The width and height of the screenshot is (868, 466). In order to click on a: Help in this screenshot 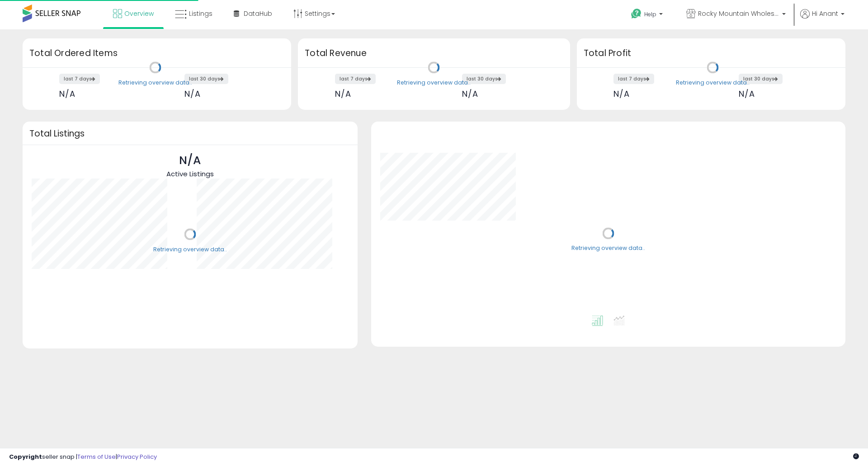, I will do `click(648, 16)`.